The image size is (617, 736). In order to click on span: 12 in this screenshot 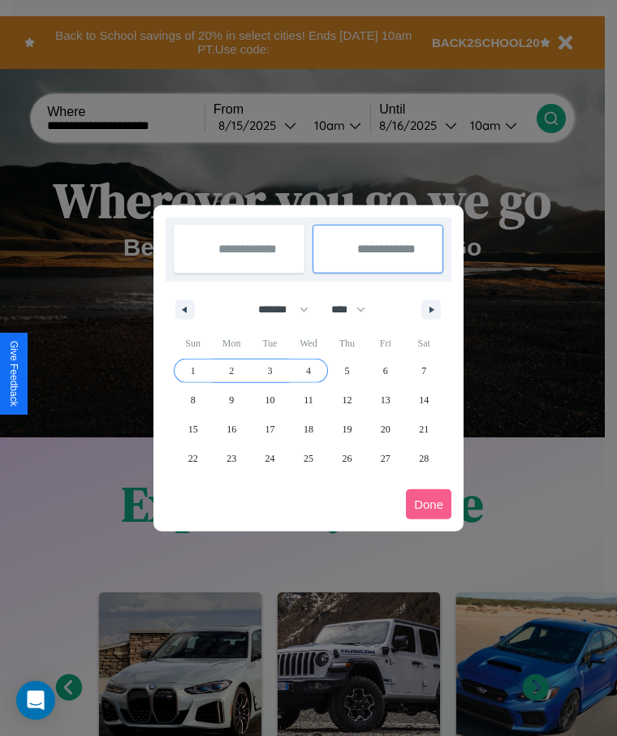, I will do `click(347, 400)`.